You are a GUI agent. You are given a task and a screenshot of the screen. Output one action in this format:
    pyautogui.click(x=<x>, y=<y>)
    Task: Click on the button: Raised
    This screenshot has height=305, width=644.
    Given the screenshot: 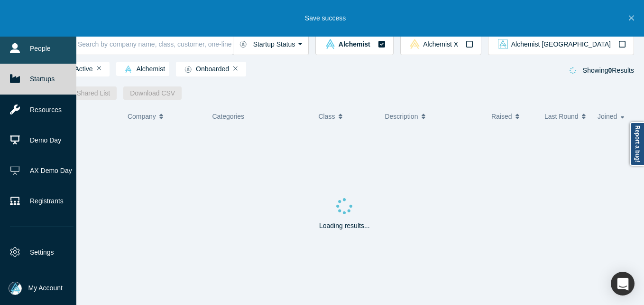 What is the action you would take?
    pyautogui.click(x=512, y=117)
    